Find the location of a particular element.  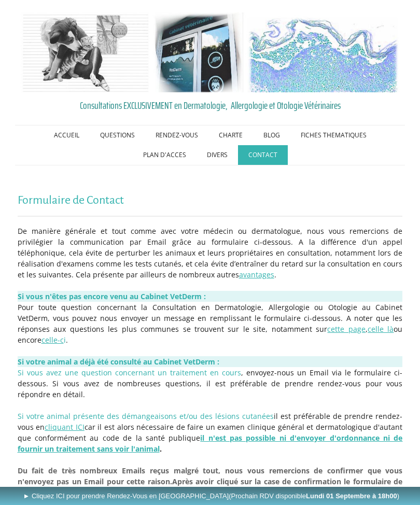

a: avantages is located at coordinates (257, 274).